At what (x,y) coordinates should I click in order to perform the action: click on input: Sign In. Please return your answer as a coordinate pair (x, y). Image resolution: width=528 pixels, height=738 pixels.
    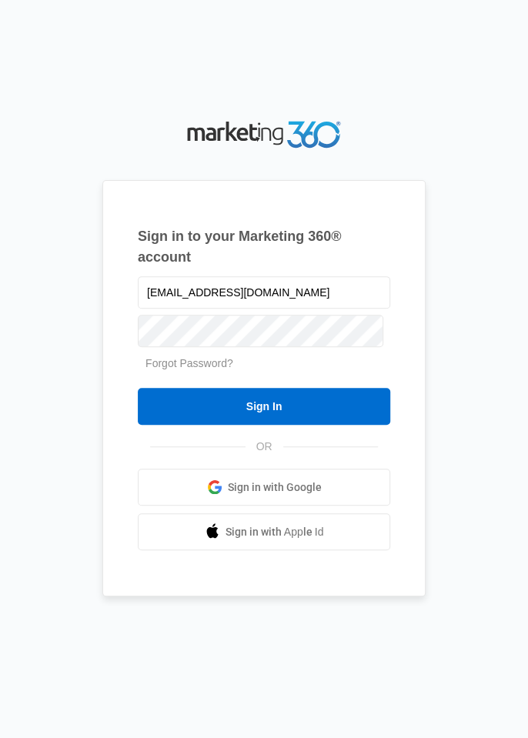
    Looking at the image, I should click on (264, 406).